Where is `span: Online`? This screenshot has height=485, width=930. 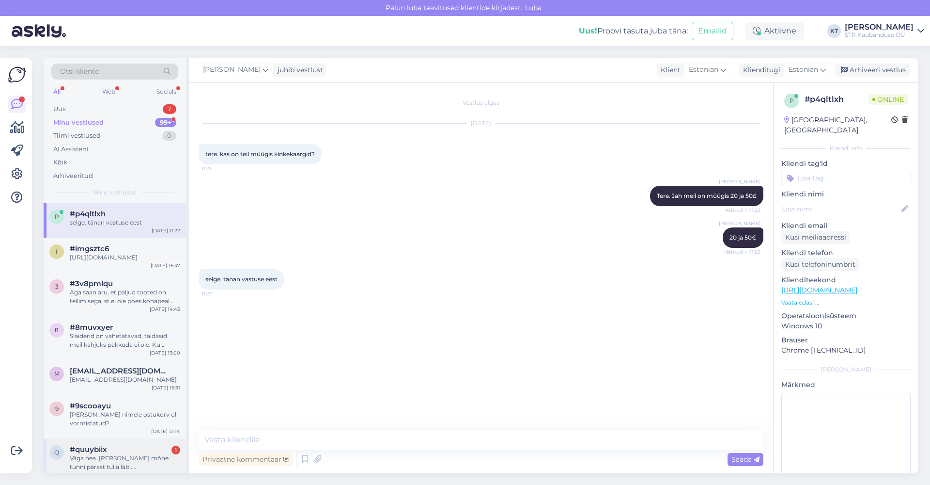 span: Online is located at coordinates (888, 99).